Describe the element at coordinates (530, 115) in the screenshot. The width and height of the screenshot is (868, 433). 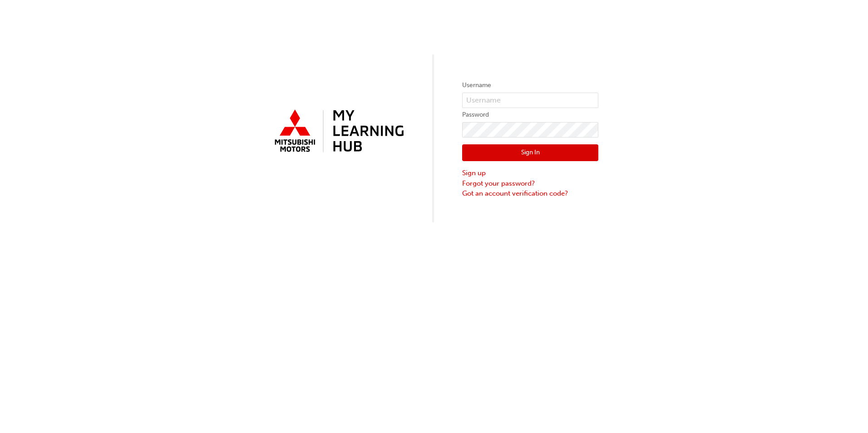
I see `label: Password` at that location.